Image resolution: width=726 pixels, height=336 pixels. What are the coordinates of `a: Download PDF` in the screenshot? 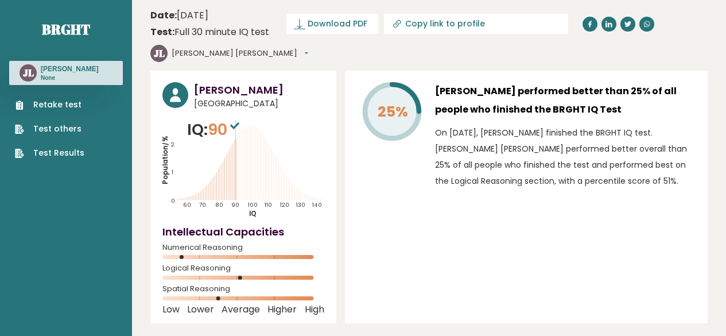 It's located at (332, 24).